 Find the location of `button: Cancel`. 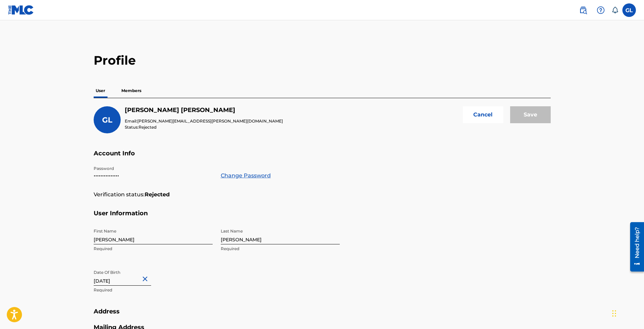

button: Cancel is located at coordinates (483, 115).